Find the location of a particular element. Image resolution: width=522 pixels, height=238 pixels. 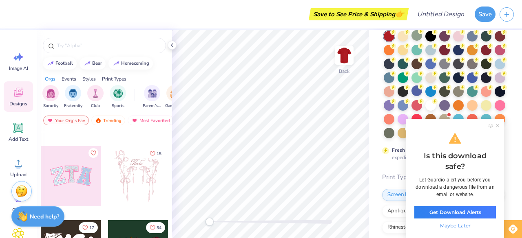

div: Trending is located at coordinates (108, 121).